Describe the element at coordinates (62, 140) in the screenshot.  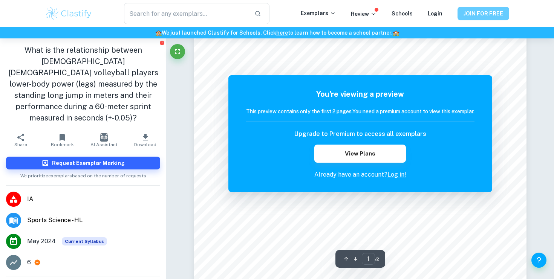
I see `button: Bookmark` at that location.